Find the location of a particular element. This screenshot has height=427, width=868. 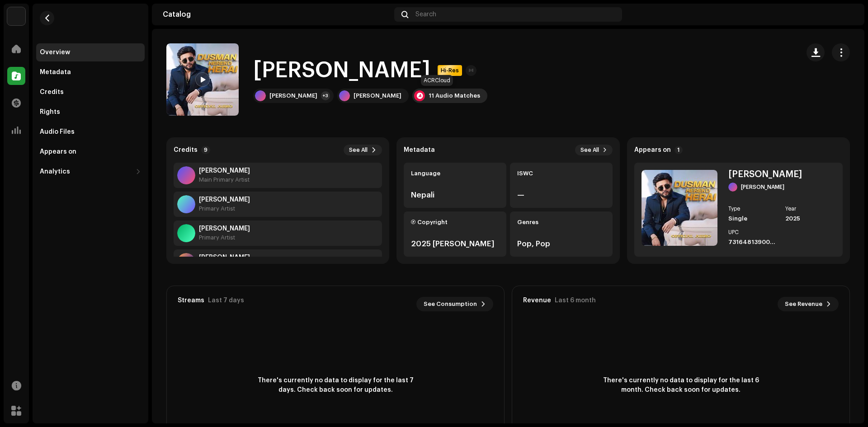

span: Hi-Res is located at coordinates (450, 70).